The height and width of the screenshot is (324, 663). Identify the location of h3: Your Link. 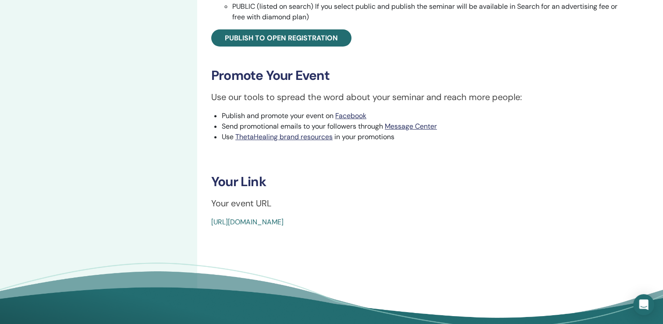
(418, 182).